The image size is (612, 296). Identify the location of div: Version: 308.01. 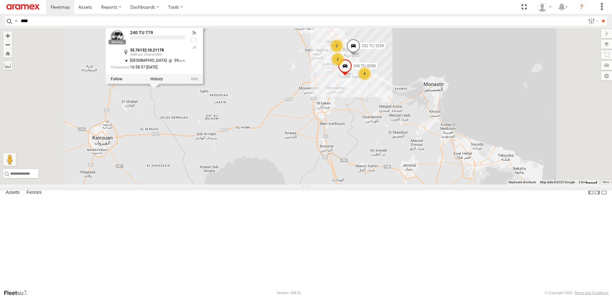
(289, 293).